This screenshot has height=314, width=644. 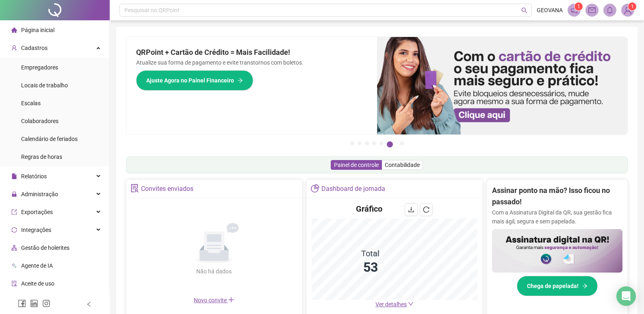 What do you see at coordinates (38, 283) in the screenshot?
I see `span: Aceite de uso` at bounding box center [38, 283].